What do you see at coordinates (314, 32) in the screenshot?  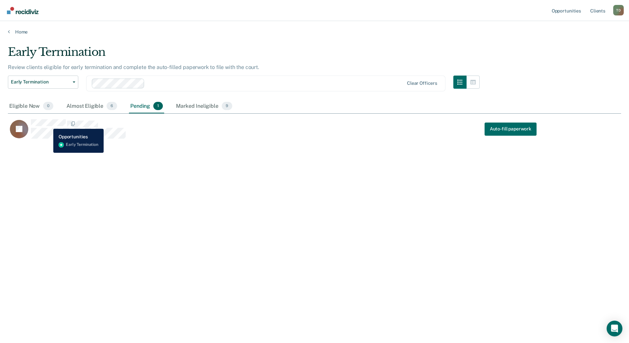 I see `a: Home` at bounding box center [314, 32].